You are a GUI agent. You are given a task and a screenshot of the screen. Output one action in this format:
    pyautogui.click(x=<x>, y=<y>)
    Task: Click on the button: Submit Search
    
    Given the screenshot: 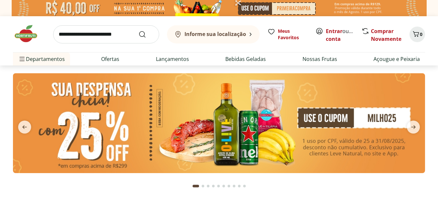 What is the action you would take?
    pyautogui.click(x=146, y=34)
    